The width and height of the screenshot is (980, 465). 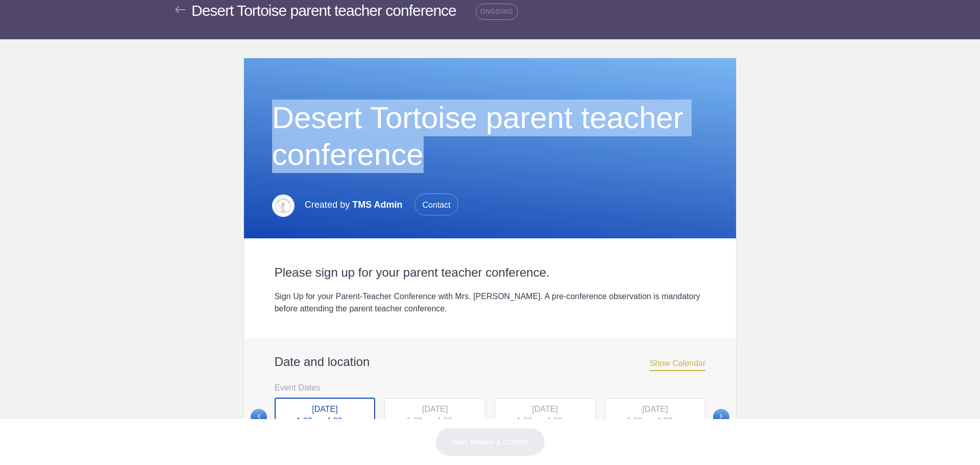 I want to click on span: TMS Admin, so click(x=377, y=205).